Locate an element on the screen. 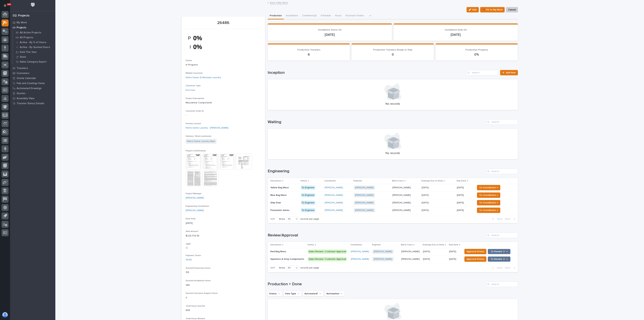  span: Quoted Production Hours is located at coordinates (198, 268).